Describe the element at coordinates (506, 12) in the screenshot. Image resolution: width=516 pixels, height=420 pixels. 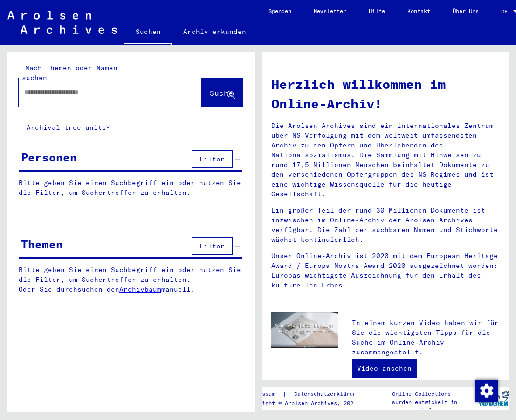
I see `span: DE` at that location.